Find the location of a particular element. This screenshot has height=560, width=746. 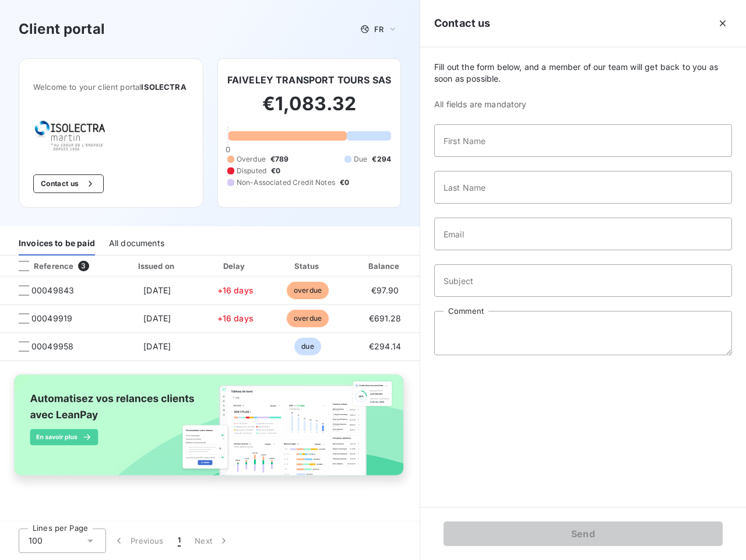

h6: FAIVELEY TRANSPORT TOURS SAS is located at coordinates (309, 80).